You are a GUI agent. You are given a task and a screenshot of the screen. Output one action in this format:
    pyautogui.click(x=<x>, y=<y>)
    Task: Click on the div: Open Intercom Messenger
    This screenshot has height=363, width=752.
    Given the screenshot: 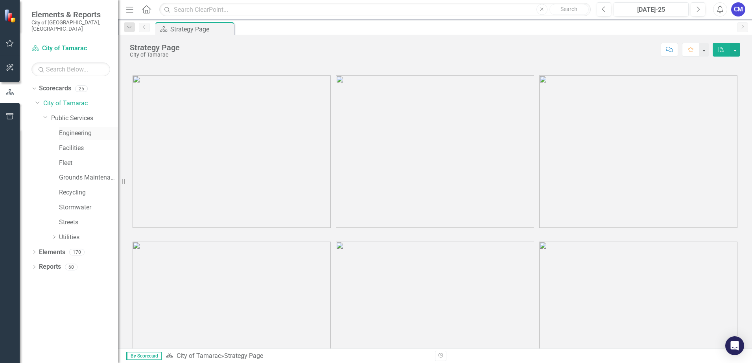 What is the action you would take?
    pyautogui.click(x=735, y=346)
    